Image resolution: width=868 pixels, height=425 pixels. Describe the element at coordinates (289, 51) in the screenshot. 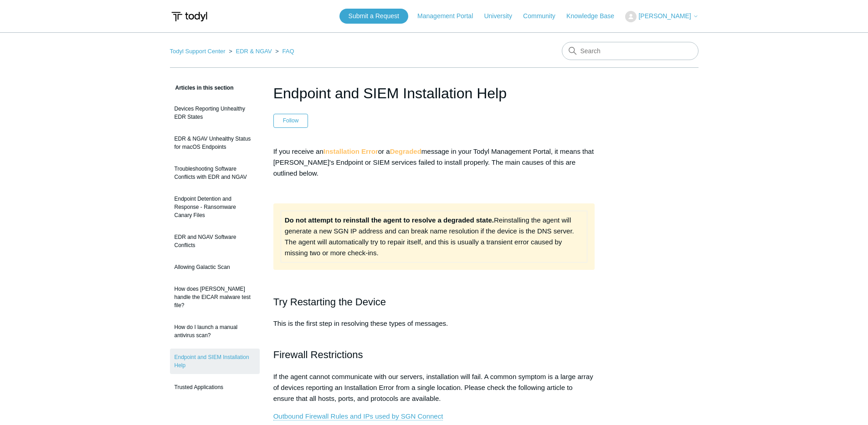

I see `a: FAQ` at that location.